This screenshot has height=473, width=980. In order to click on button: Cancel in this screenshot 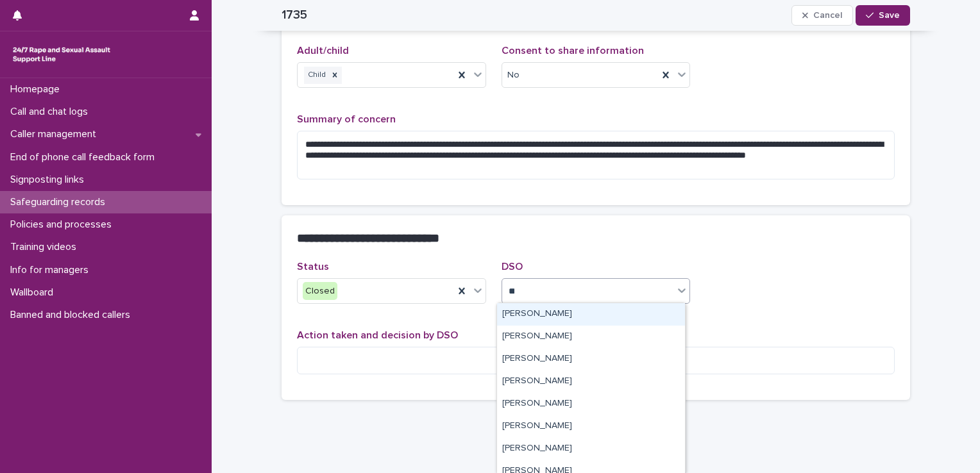, I will do `click(822, 15)`.